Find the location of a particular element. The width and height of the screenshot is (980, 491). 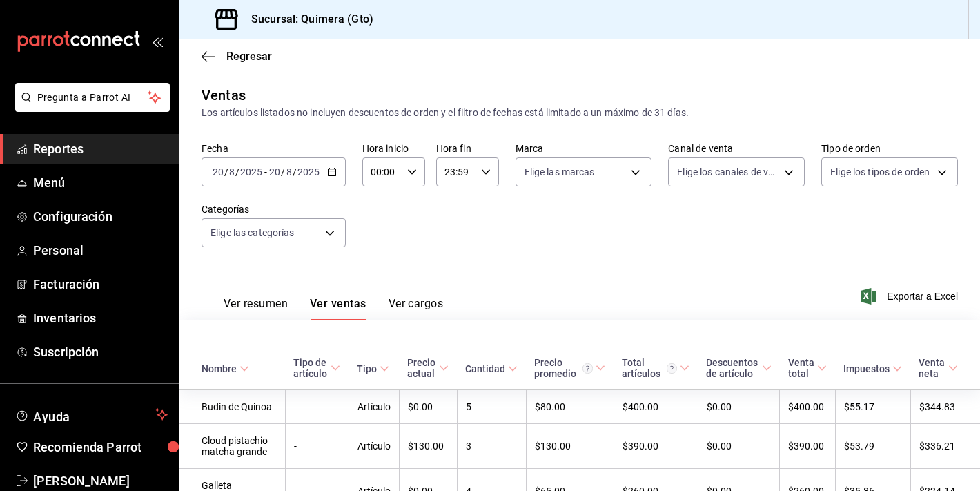

td: $53.79 is located at coordinates (872, 446).